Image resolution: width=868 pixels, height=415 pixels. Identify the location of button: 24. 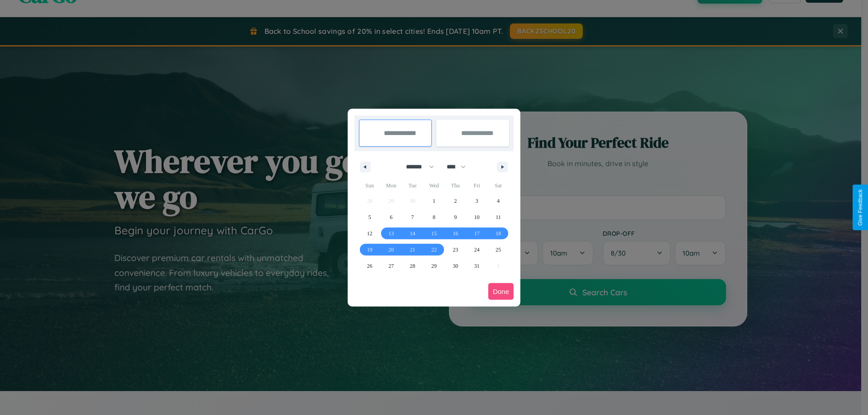
(476, 250).